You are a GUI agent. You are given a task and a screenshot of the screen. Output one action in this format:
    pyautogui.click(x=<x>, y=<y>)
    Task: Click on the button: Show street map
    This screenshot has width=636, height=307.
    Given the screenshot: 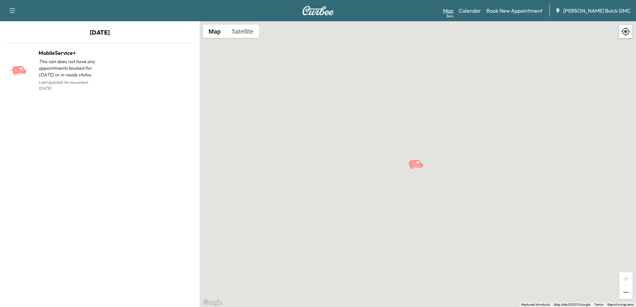 What is the action you would take?
    pyautogui.click(x=215, y=31)
    